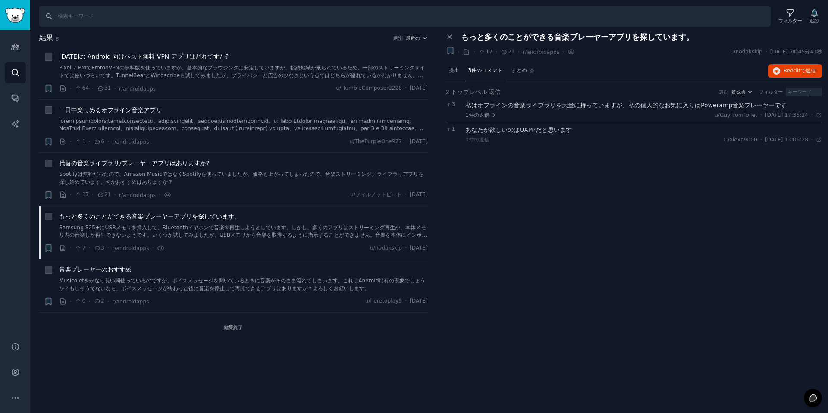 The width and height of the screenshot is (828, 413). I want to click on font: 31, so click(108, 88).